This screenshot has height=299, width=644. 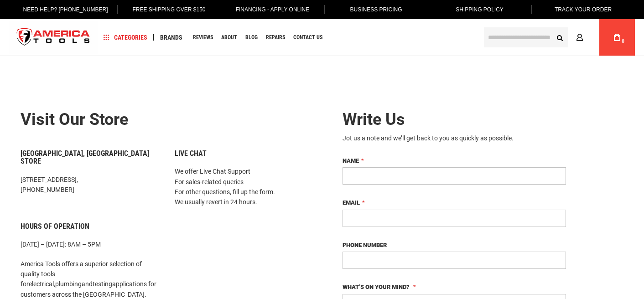 I want to click on a: About, so click(x=229, y=37).